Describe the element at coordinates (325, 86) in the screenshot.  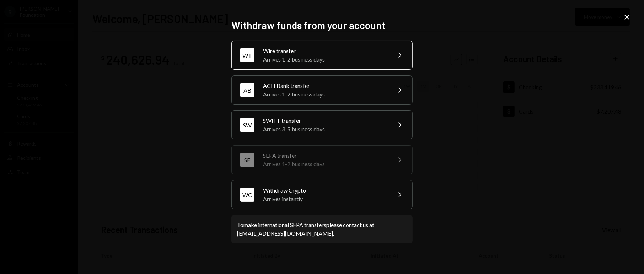
I see `div: ACH Bank transfer` at that location.